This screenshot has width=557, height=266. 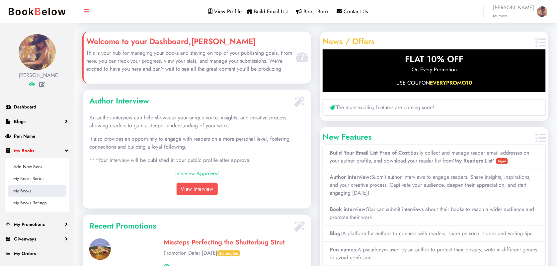 What do you see at coordinates (451, 83) in the screenshot?
I see `span: EVERYPROMO10` at bounding box center [451, 83].